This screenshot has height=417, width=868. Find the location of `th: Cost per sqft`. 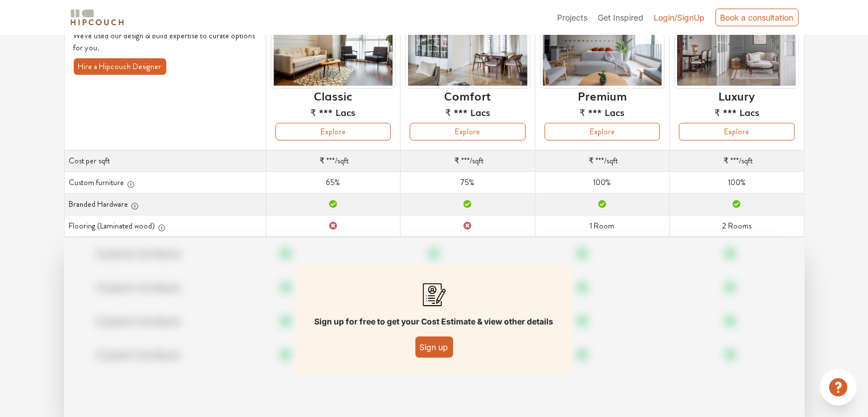

th: Cost per sqft is located at coordinates (165, 161).